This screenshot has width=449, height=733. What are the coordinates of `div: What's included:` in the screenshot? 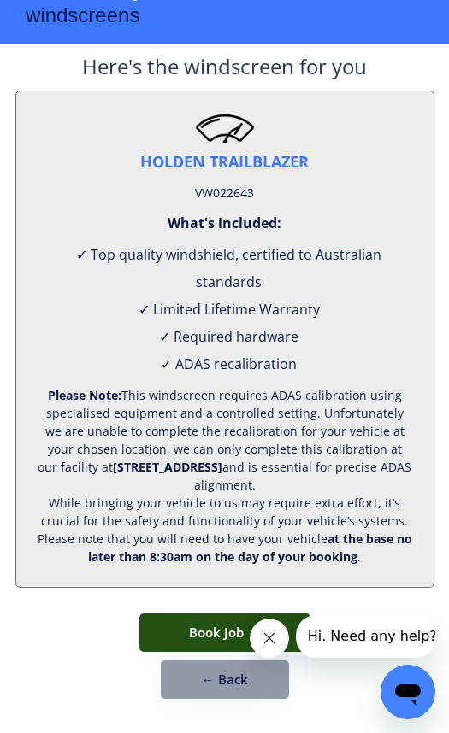 It's located at (224, 223).